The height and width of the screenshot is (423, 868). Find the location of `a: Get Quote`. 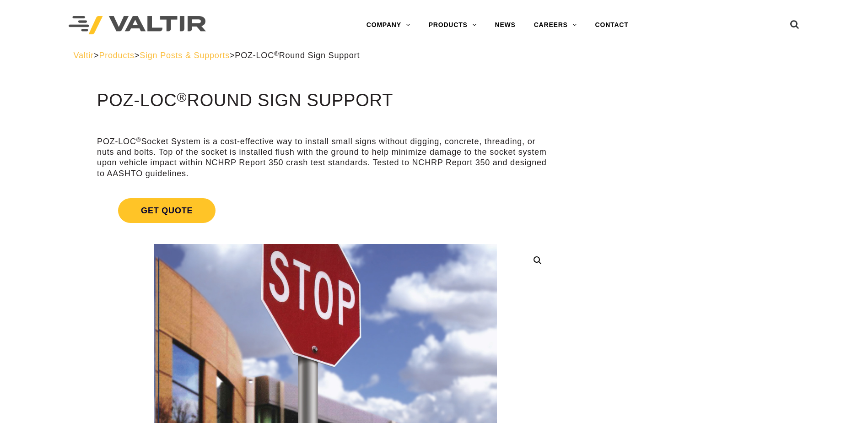

a: Get Quote is located at coordinates (325, 210).